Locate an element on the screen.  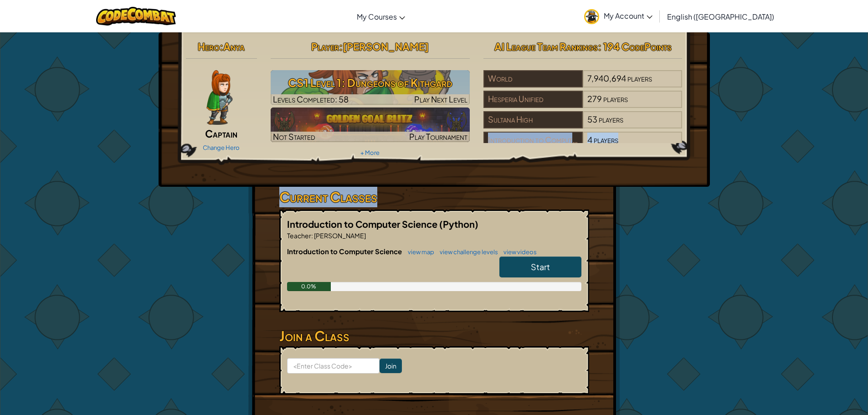
img: captain-pose.png is located at coordinates (219, 98).